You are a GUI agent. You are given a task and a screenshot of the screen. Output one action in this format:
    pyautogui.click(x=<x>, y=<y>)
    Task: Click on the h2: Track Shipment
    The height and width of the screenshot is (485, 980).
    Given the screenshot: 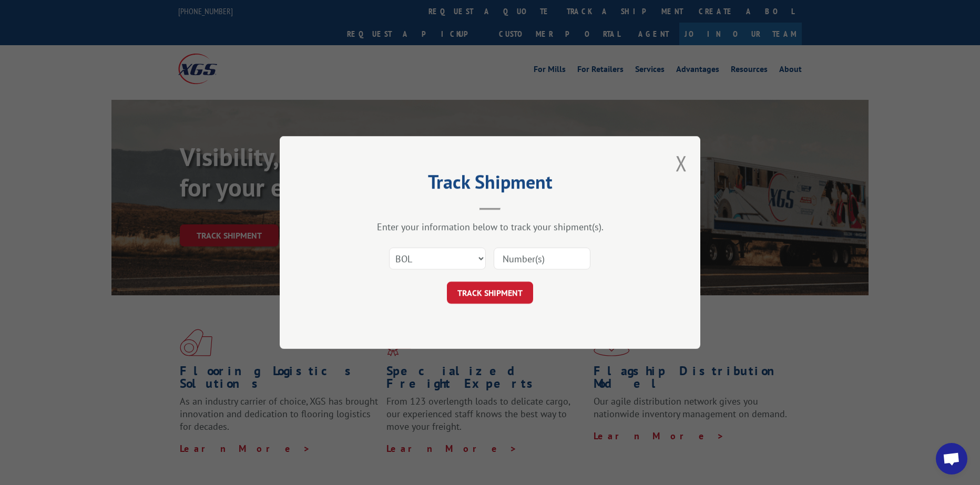 What is the action you would take?
    pyautogui.click(x=490, y=185)
    